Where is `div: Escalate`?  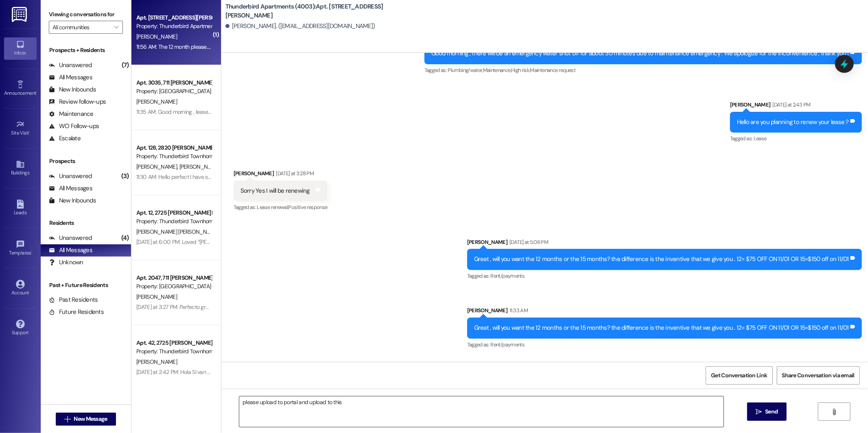 div: Escalate is located at coordinates (65, 138).